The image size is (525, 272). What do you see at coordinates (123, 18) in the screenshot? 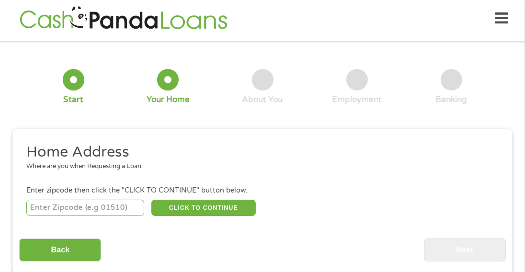
I see `img: GetLoanNow Logo` at bounding box center [123, 18].